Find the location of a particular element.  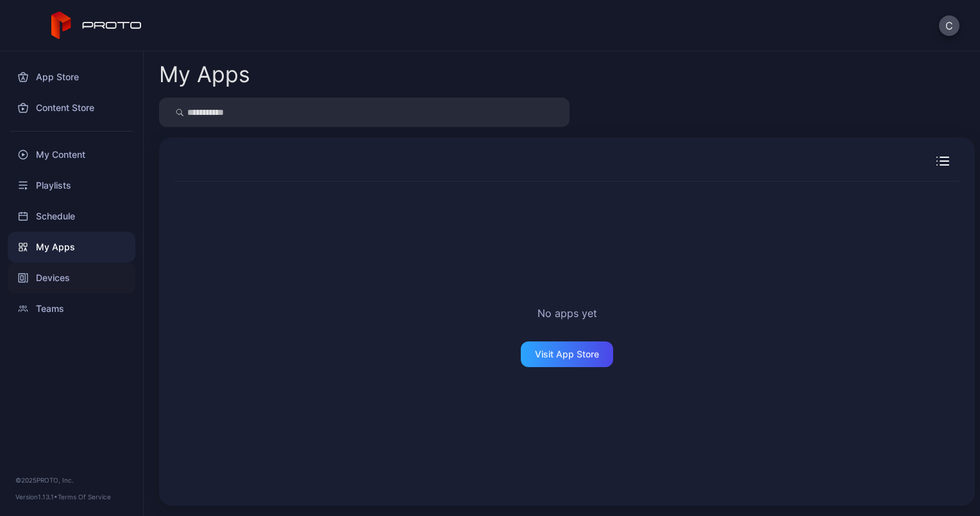

div: Devices is located at coordinates (71, 277).